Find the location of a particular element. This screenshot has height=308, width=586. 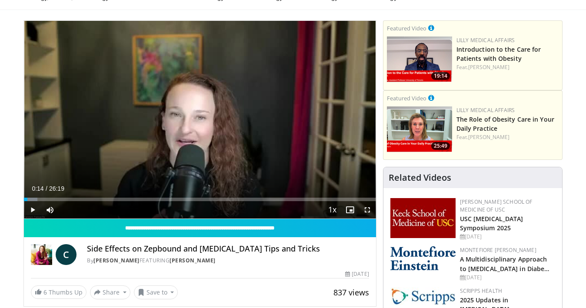

span: 25:49 is located at coordinates (440, 146).